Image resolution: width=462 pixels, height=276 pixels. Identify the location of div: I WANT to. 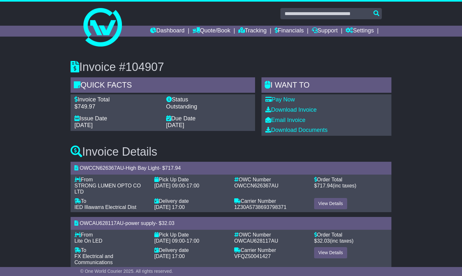
(326, 86).